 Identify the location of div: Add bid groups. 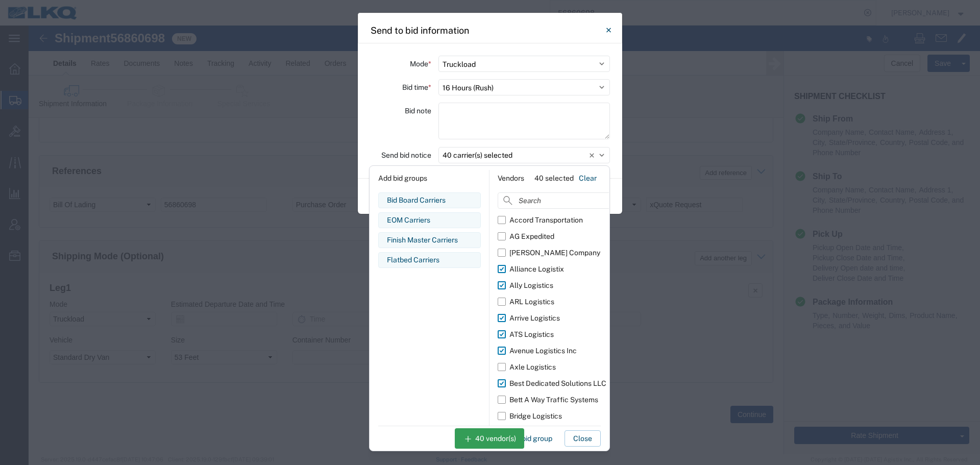
(429, 178).